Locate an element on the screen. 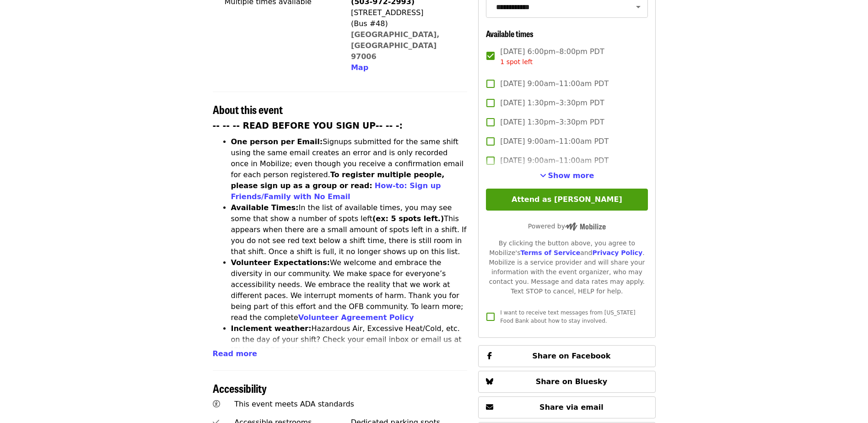  span: This event meets ADA standards is located at coordinates (294, 403).